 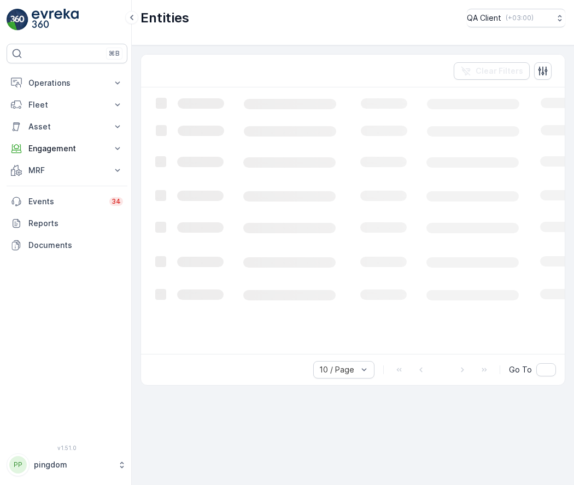 I want to click on a: Events34, so click(x=67, y=202).